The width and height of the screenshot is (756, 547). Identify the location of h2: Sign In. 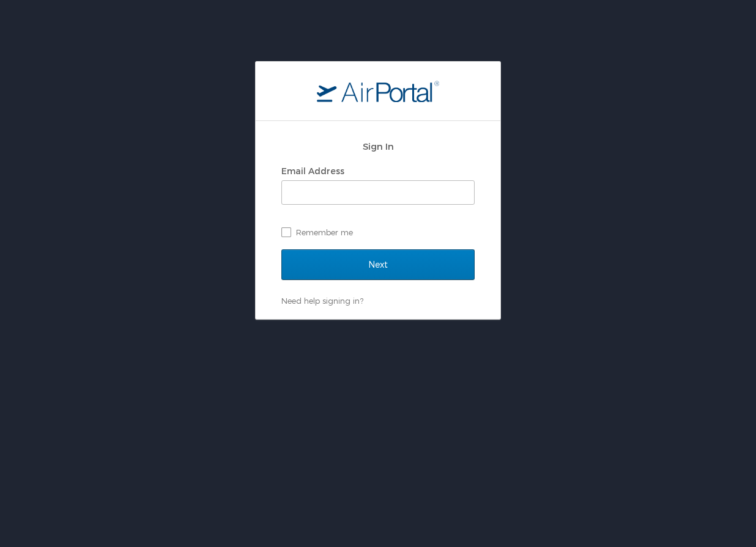
(378, 146).